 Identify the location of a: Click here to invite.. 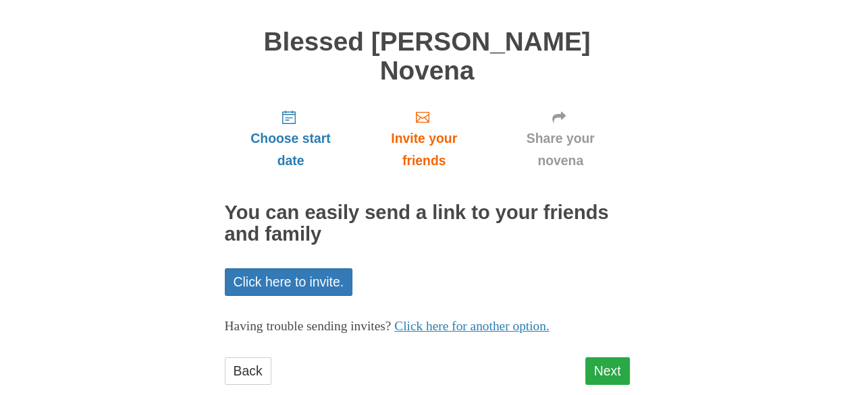
(289, 282).